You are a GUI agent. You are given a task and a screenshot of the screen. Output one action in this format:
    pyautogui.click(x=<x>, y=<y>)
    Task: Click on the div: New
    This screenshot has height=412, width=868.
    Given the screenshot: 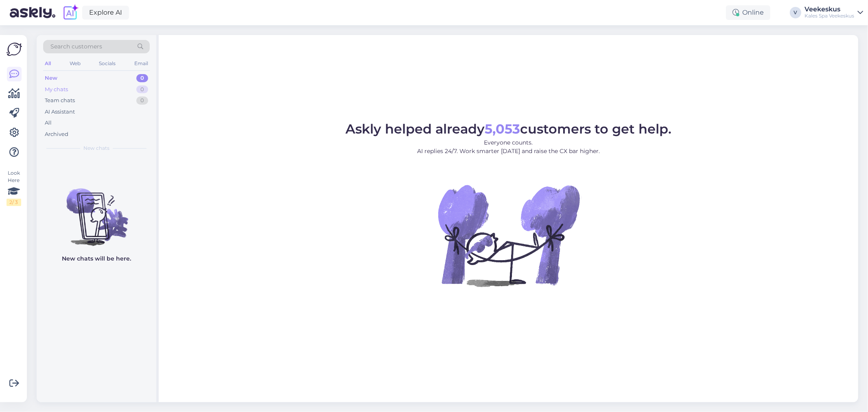 What is the action you would take?
    pyautogui.click(x=51, y=78)
    